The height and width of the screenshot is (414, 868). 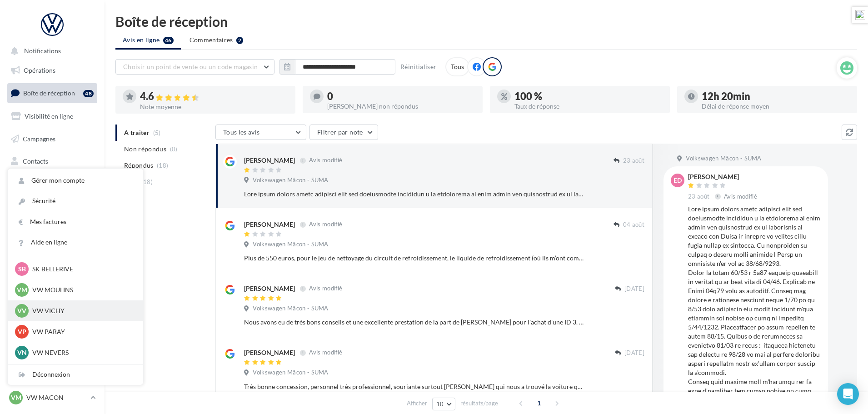 What do you see at coordinates (52, 93) in the screenshot?
I see `a: Boîte de réception48` at bounding box center [52, 93].